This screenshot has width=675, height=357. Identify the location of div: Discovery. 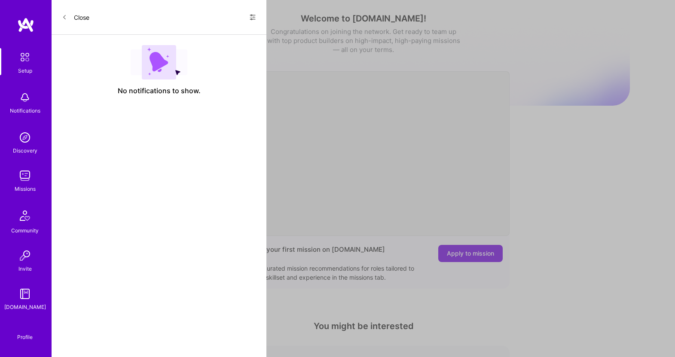
(25, 150).